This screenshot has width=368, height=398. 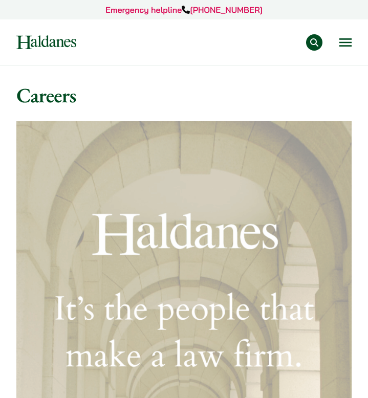 What do you see at coordinates (184, 95) in the screenshot?
I see `h1: Careers` at bounding box center [184, 95].